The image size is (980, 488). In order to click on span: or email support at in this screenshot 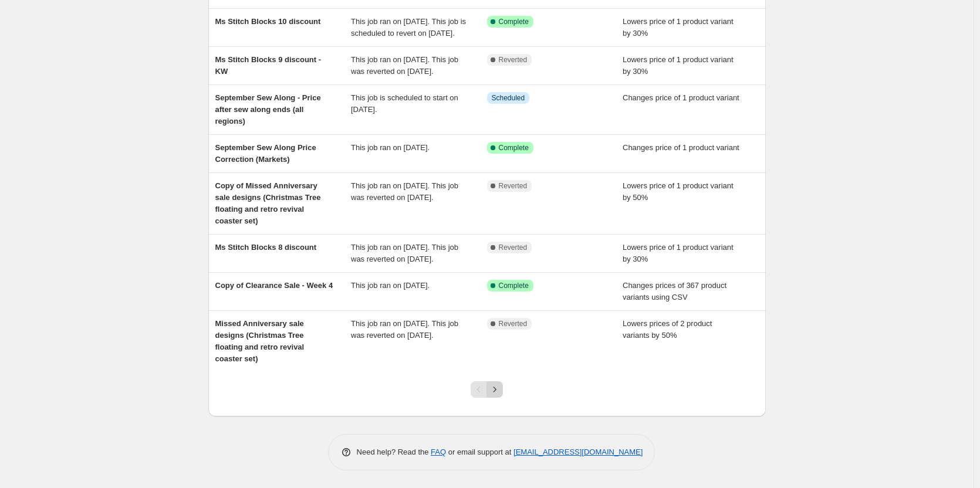, I will do `click(479, 452)`.